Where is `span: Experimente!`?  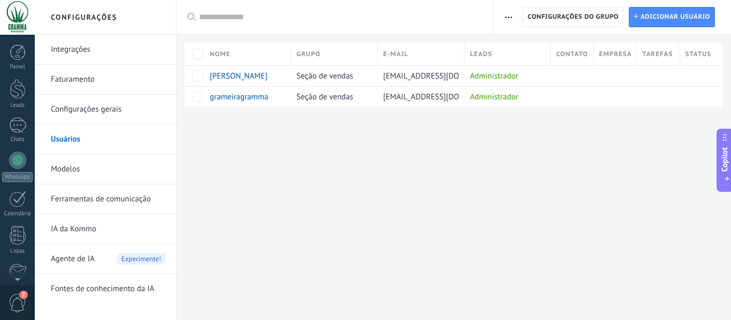
span: Experimente! is located at coordinates (141, 259).